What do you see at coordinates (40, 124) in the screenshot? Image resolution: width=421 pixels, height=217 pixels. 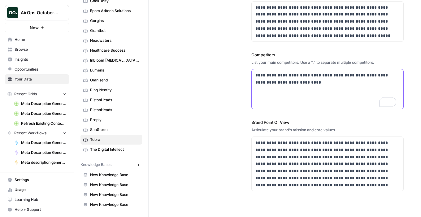 I see `a: Refresh Existing Content (1)` at bounding box center [40, 124].